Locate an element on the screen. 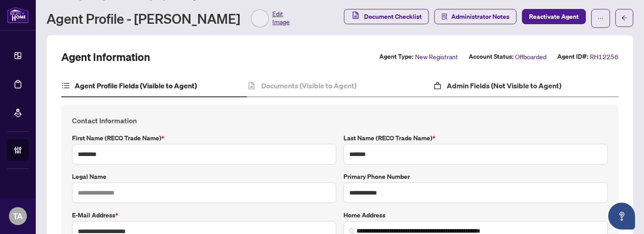  span: Edit Image is located at coordinates (281, 19).